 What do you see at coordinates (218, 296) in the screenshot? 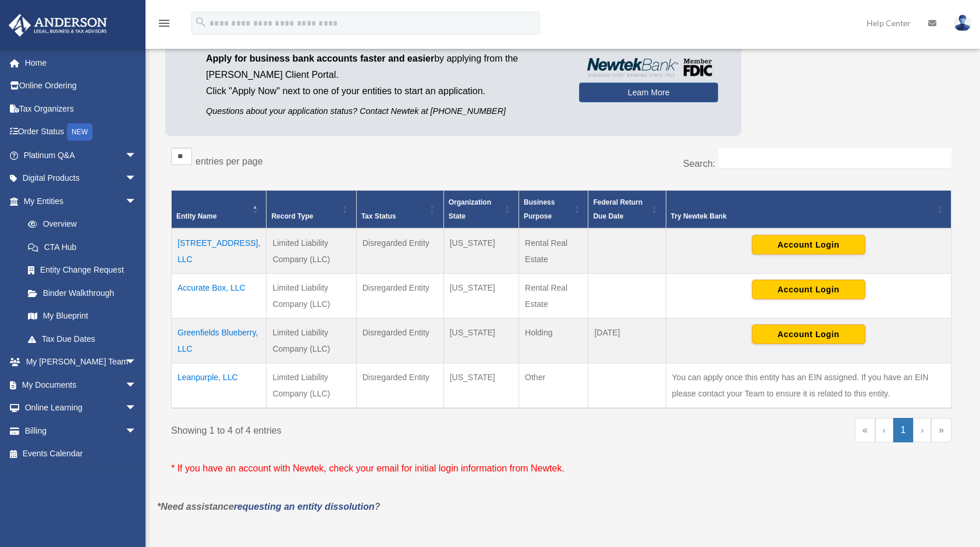
I see `td: Accurate Box, LLC` at bounding box center [218, 296].